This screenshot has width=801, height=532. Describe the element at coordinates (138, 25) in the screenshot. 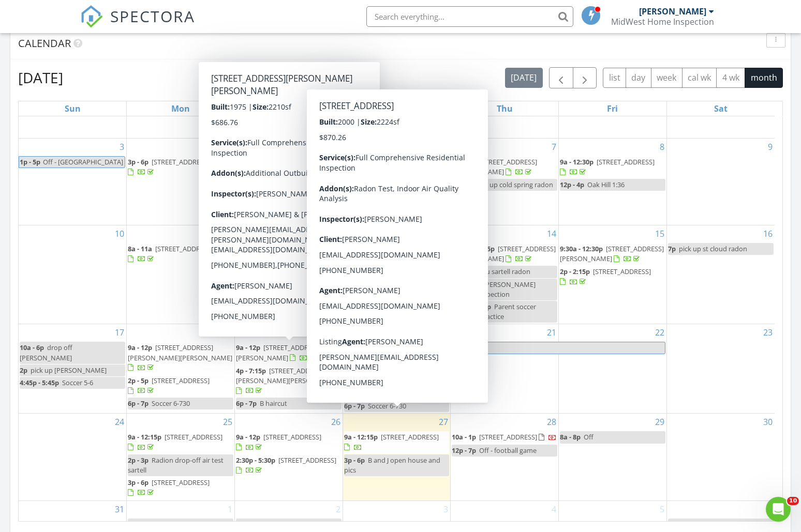

I see `a: SPECTORA` at that location.